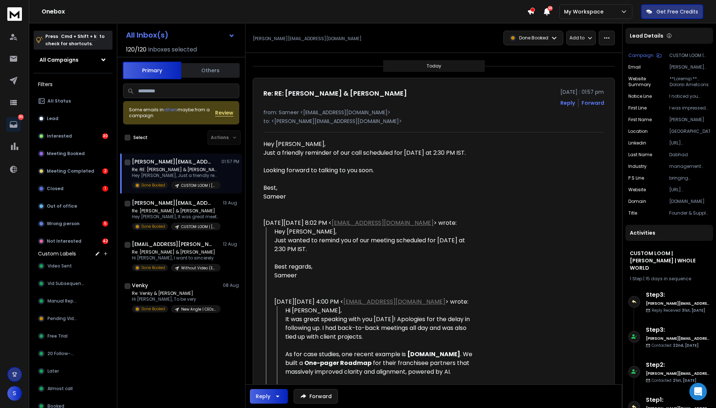 The height and width of the screenshot is (408, 716). I want to click on div: Activities, so click(669, 233).